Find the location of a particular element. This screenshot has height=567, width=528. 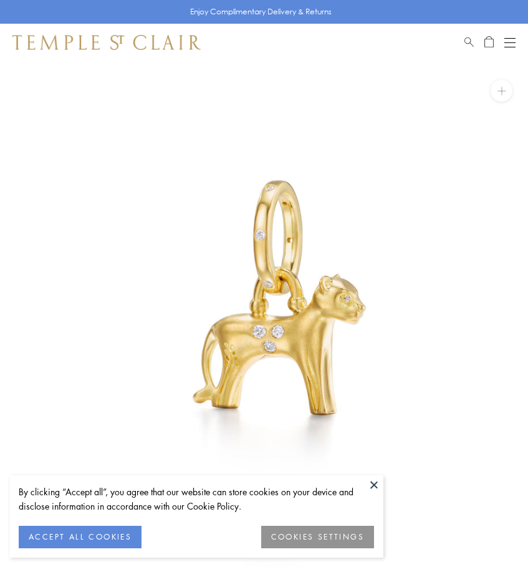

img: Temple St. Clair is located at coordinates (107, 42).